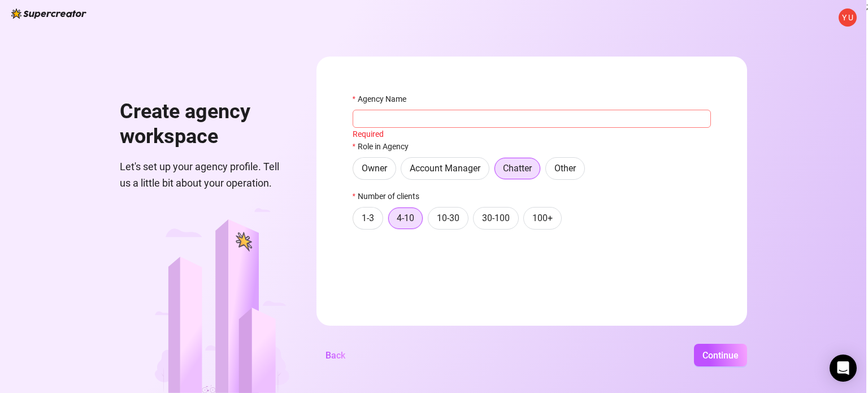  Describe the element at coordinates (843, 368) in the screenshot. I see `div: Open Intercom Messenger` at that location.